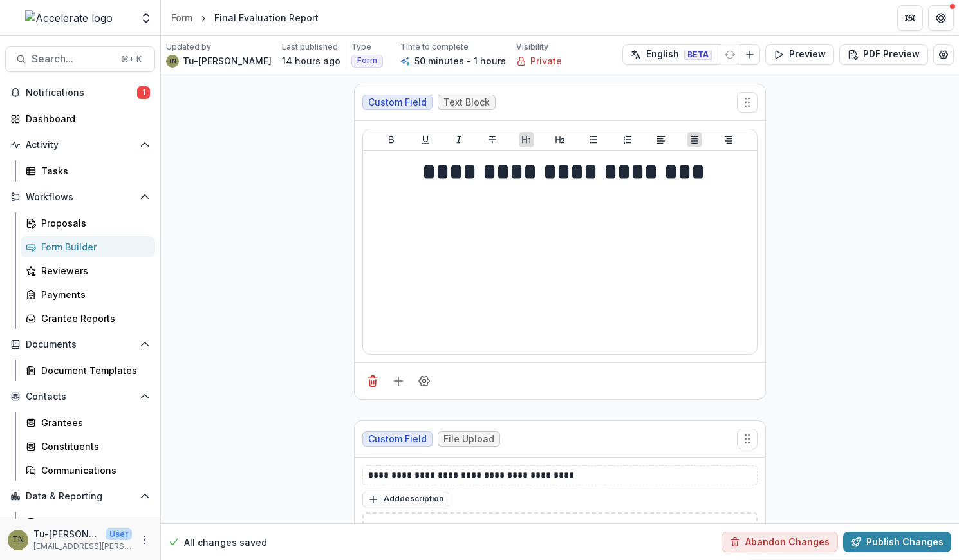 This screenshot has width=959, height=560. I want to click on button: Abandon Changes, so click(779, 542).